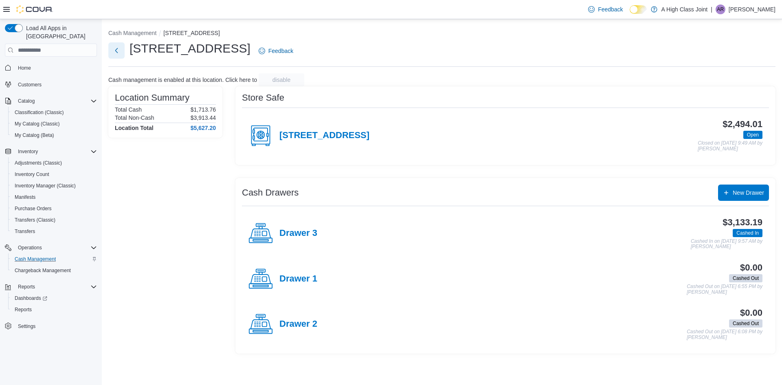  Describe the element at coordinates (128, 110) in the screenshot. I see `h6: Total Cash` at that location.